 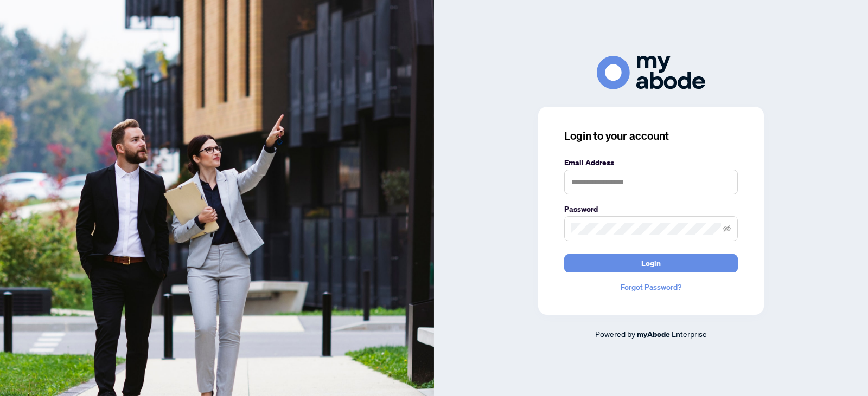 What do you see at coordinates (650, 136) in the screenshot?
I see `h3: Login to your account` at bounding box center [650, 136].